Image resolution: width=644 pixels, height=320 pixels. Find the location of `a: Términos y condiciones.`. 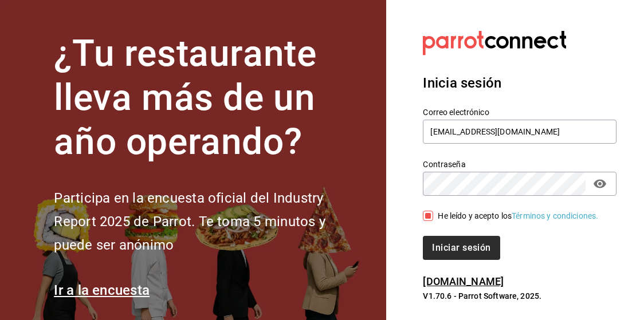

a: Términos y condiciones. is located at coordinates (555, 216).